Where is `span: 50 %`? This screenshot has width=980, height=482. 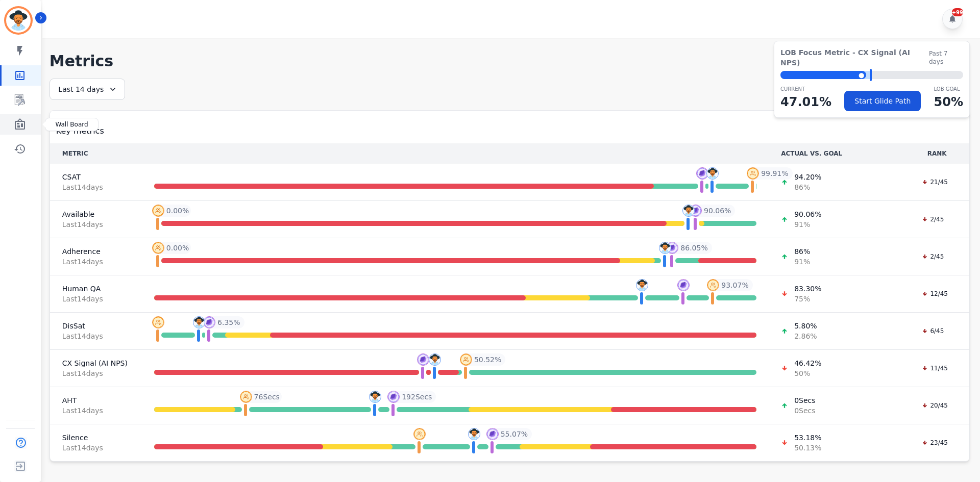
span: 50 % is located at coordinates (807, 374).